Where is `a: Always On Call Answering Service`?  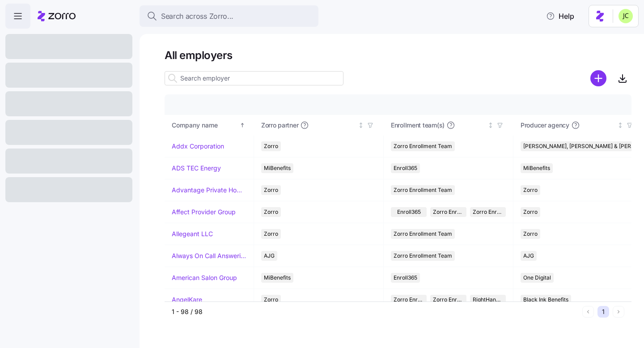
a: Always On Call Answering Service is located at coordinates (209, 256).